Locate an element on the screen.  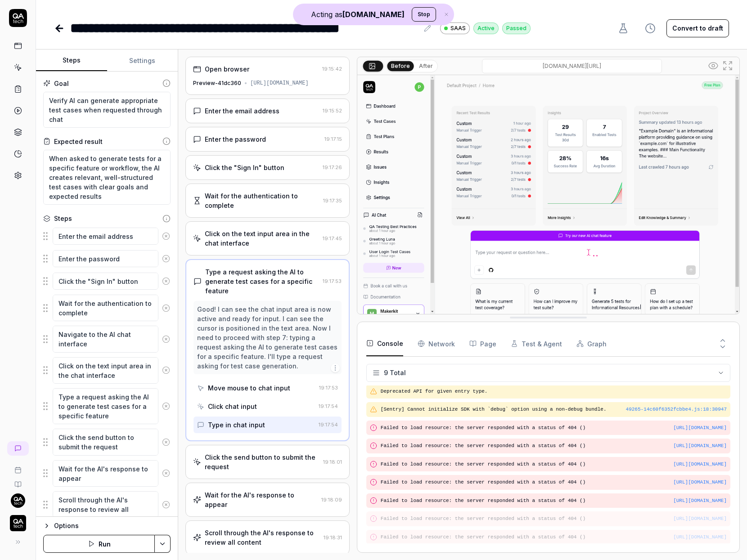
img: Screenshot is located at coordinates (548, 194).